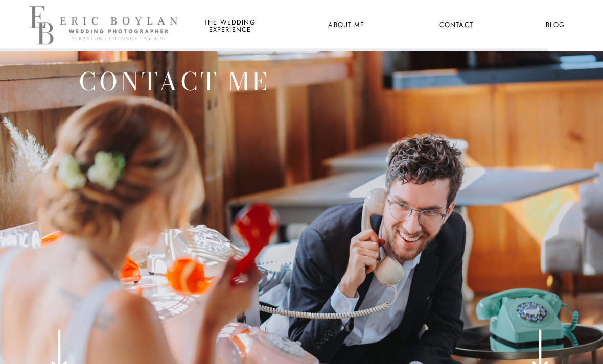 The width and height of the screenshot is (603, 364). Describe the element at coordinates (346, 25) in the screenshot. I see `nav: About Me` at that location.